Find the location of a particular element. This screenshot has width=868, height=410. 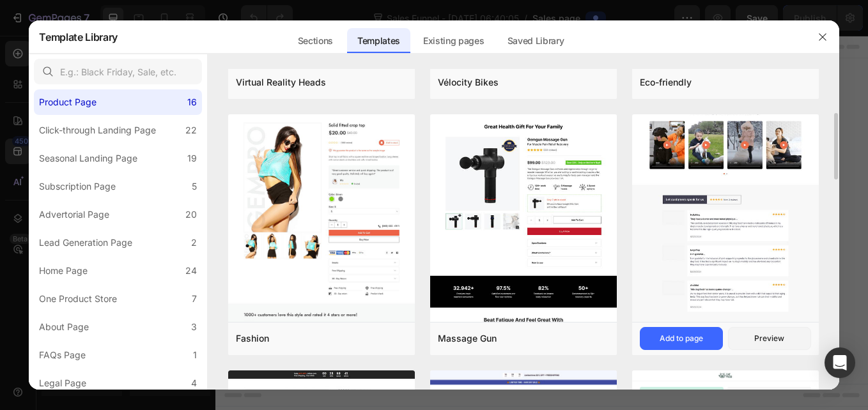

div: Saved Library is located at coordinates (535, 41).